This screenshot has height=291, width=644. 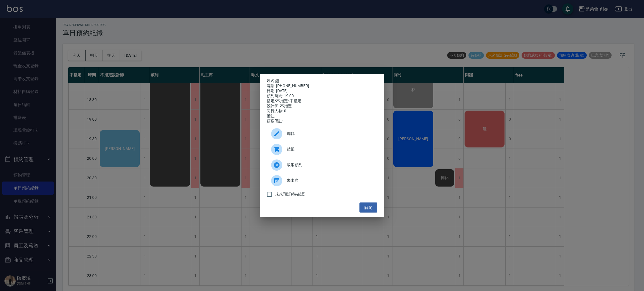 What do you see at coordinates (330, 180) in the screenshot?
I see `span: 未出席` at bounding box center [330, 180].